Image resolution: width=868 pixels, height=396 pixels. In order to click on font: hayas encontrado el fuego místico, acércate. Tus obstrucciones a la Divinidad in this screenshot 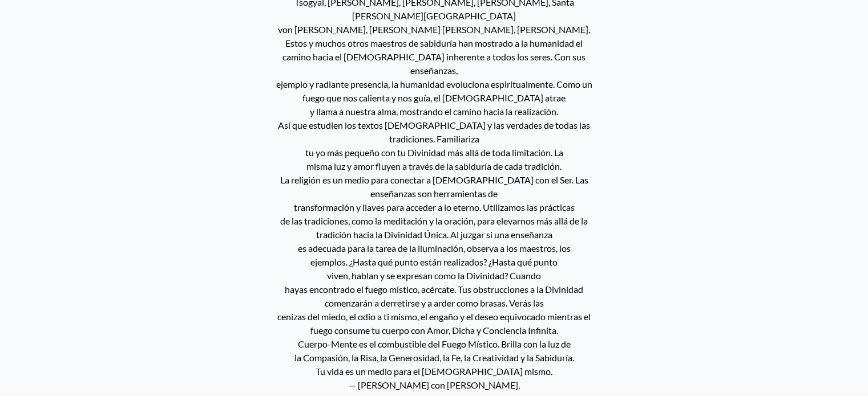, I will do `click(433, 289)`.